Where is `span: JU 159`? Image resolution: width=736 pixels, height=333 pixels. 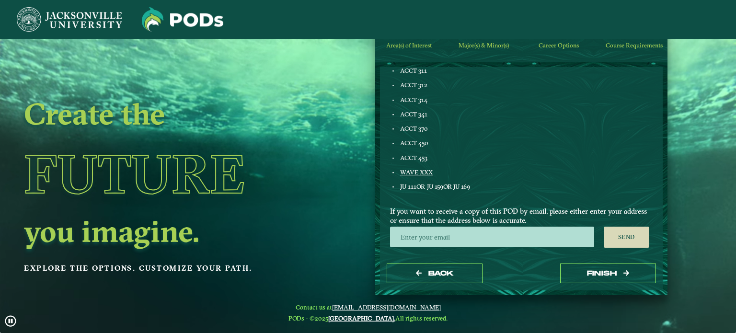
span: JU 159 is located at coordinates (435, 186).